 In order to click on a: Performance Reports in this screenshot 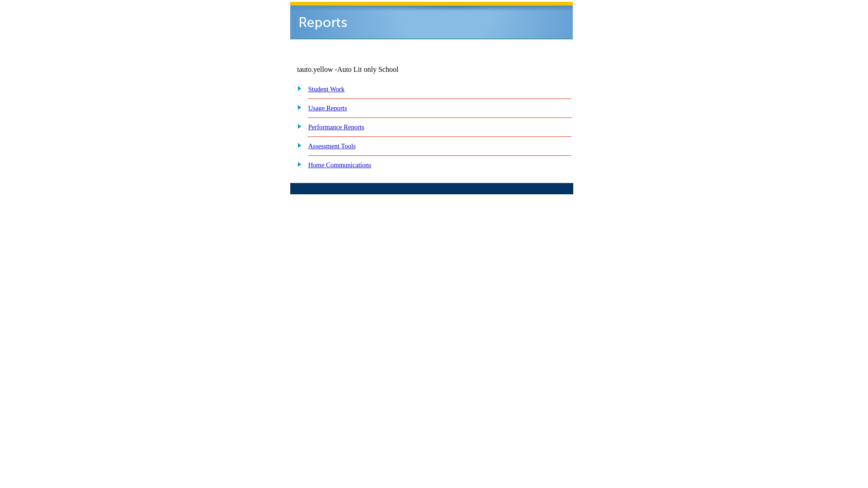, I will do `click(337, 127)`.